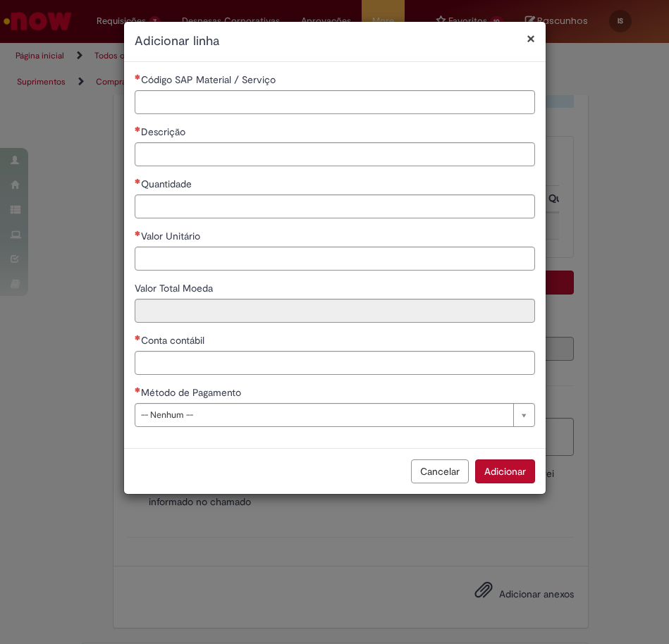 This screenshot has width=669, height=644. I want to click on span: Conta contábil, so click(174, 341).